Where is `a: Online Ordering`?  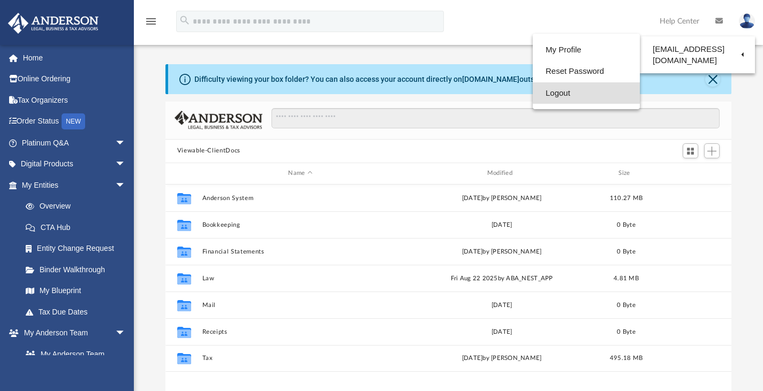
a: Online Ordering is located at coordinates (74, 79).